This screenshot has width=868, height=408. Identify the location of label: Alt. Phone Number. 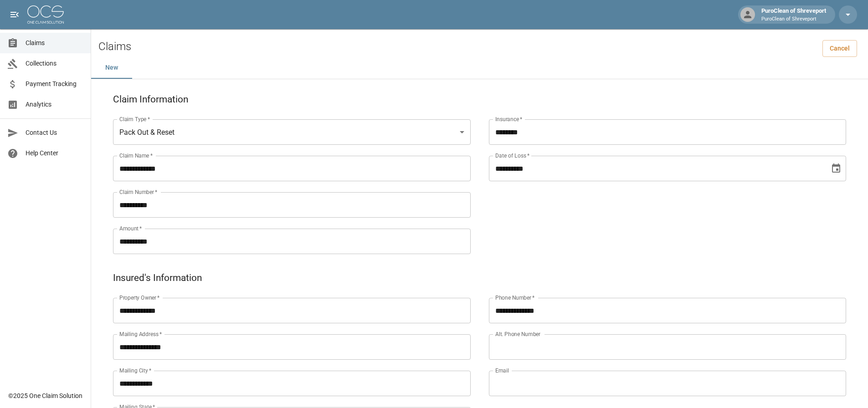
(518, 334).